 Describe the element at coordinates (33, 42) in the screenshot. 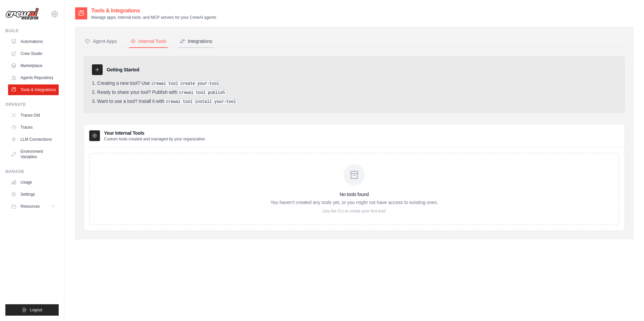

I see `a: Automations` at that location.